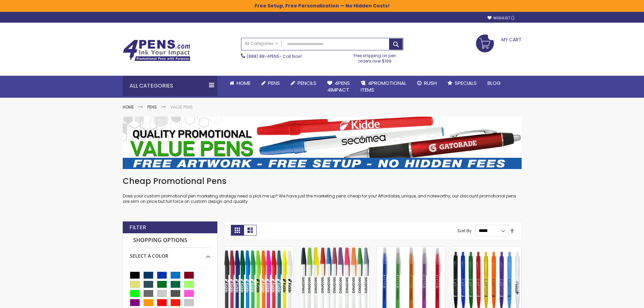 The height and width of the screenshot is (308, 644). I want to click on span: Rush, so click(430, 83).